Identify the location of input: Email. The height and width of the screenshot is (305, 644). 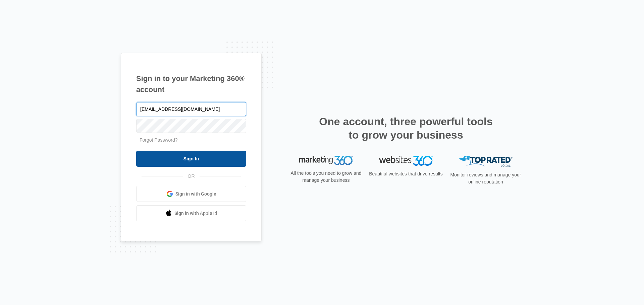
(191, 109).